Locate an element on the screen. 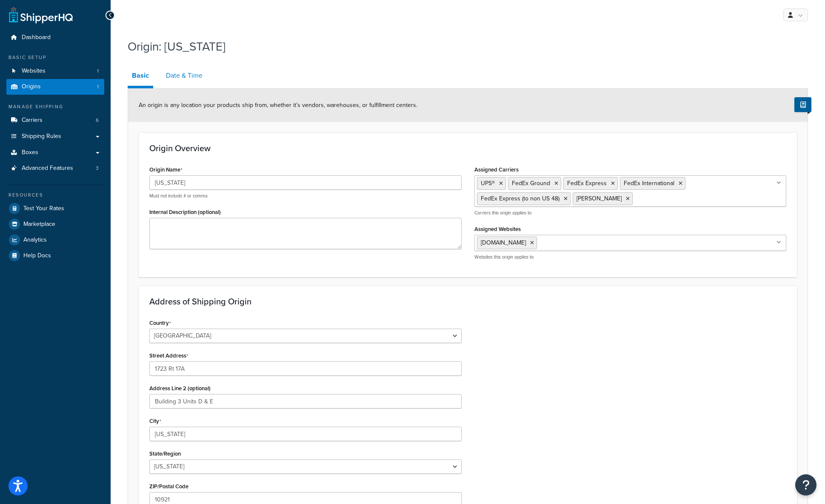 The image size is (825, 504). span: Boxes is located at coordinates (30, 152).